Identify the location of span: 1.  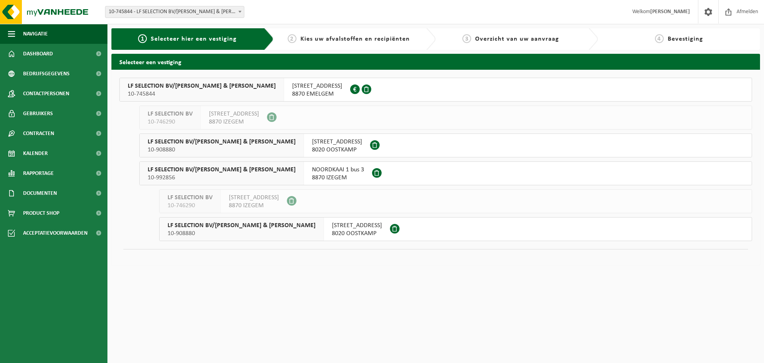
(142, 39).